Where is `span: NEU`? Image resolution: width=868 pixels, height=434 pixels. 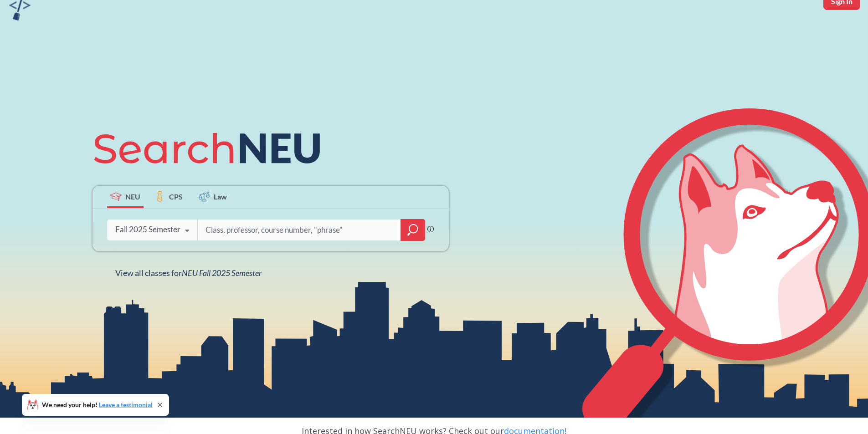
span: NEU is located at coordinates (133, 196).